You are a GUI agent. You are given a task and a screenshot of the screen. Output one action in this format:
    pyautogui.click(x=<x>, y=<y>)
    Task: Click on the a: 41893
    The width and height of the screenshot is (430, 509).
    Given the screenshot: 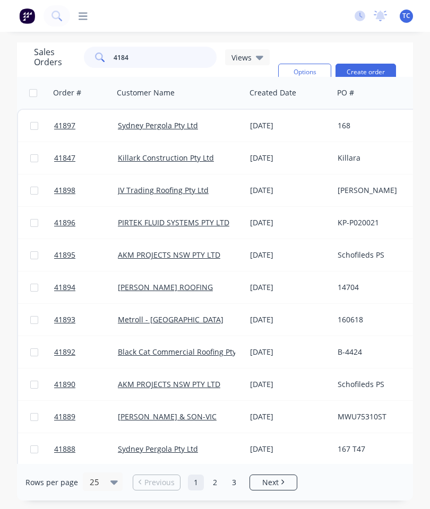 What is the action you would take?
    pyautogui.click(x=86, y=320)
    